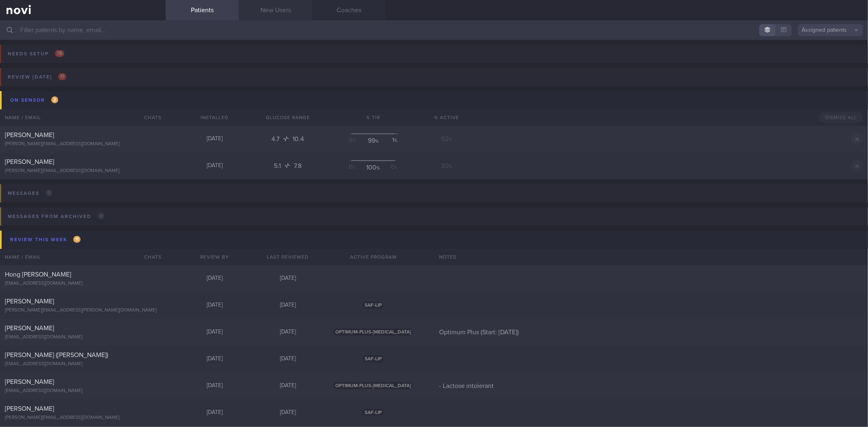 The image size is (868, 427). What do you see at coordinates (651, 257) in the screenshot?
I see `div: Notes` at bounding box center [651, 257].